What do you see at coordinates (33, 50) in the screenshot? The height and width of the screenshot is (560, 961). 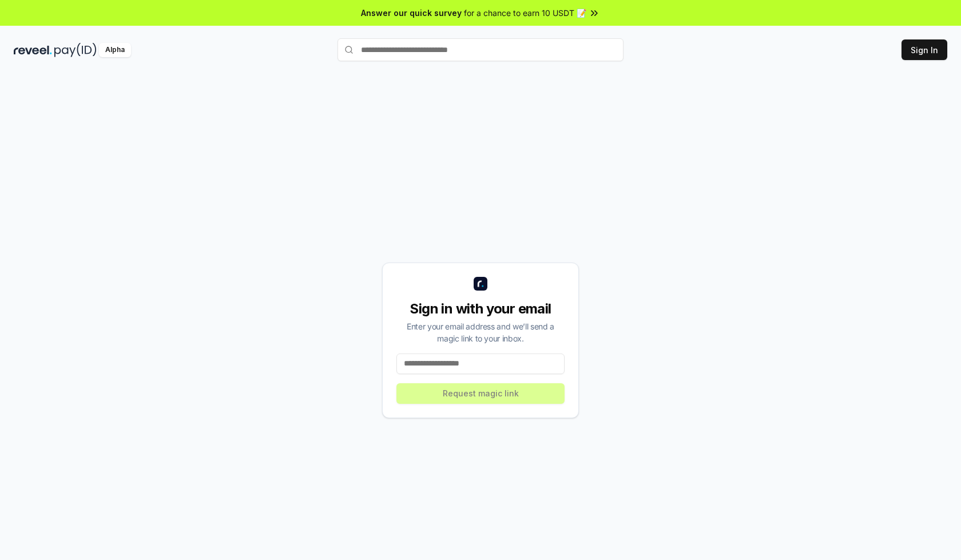 I see `img: reveel_dark` at bounding box center [33, 50].